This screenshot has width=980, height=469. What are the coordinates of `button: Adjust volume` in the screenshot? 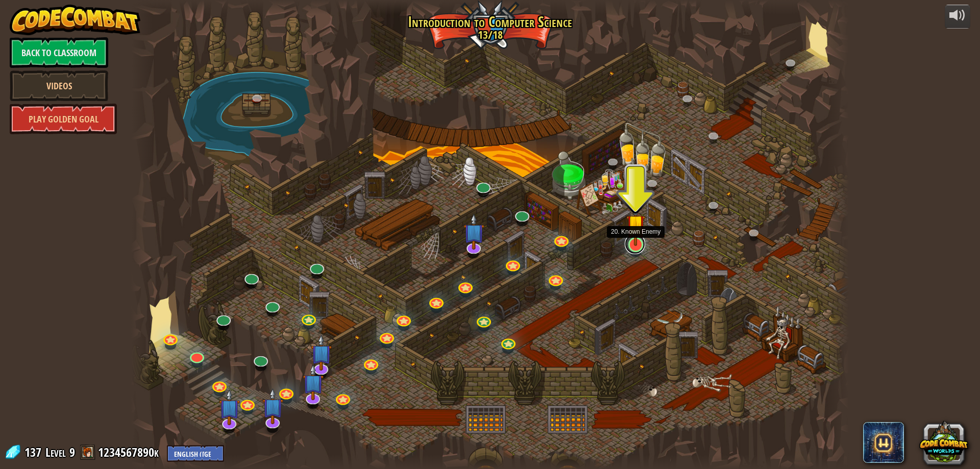 It's located at (957, 16).